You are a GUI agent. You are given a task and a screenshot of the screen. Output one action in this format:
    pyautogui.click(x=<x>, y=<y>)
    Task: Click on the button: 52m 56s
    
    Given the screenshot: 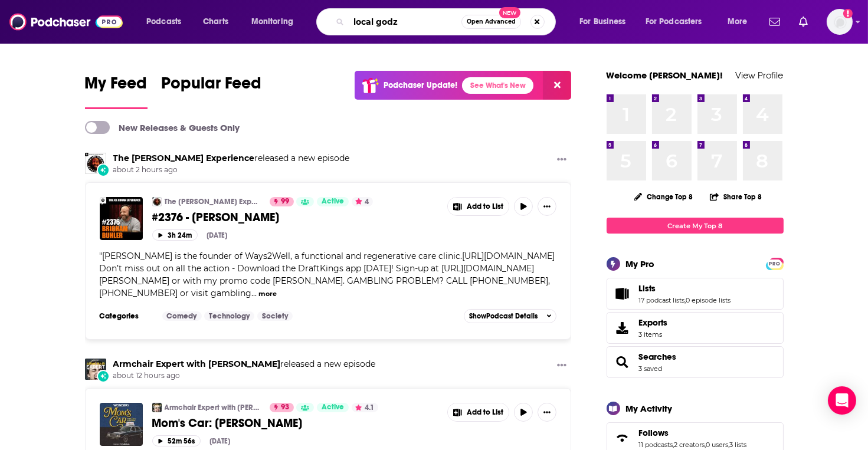 What is the action you would take?
    pyautogui.click(x=176, y=441)
    